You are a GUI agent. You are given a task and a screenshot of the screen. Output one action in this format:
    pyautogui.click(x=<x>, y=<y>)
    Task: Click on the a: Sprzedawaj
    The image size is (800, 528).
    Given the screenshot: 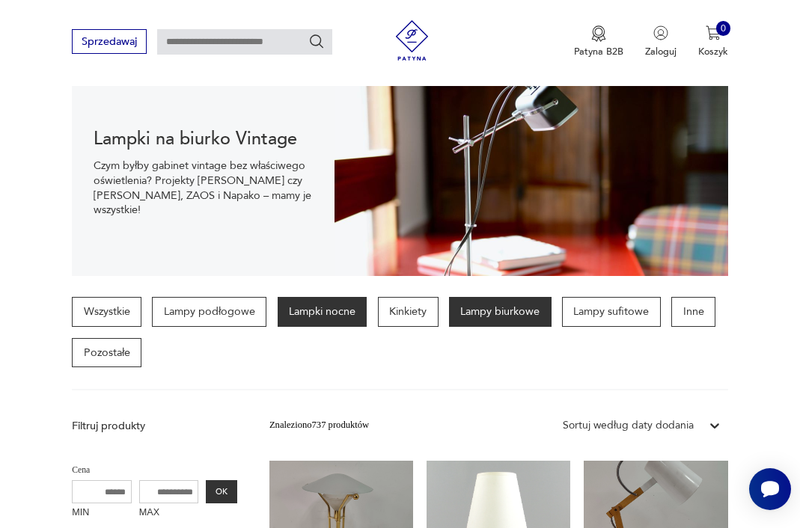 What is the action you would take?
    pyautogui.click(x=109, y=43)
    